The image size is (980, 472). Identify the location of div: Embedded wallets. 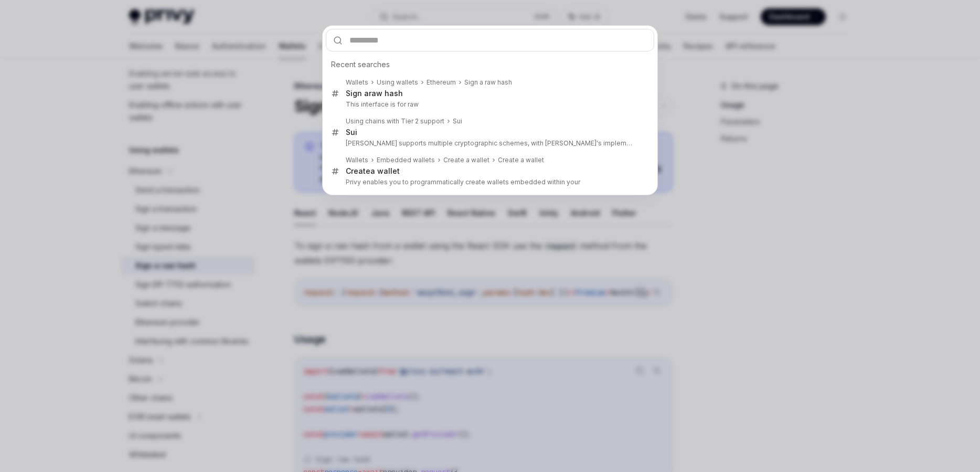
(406, 160).